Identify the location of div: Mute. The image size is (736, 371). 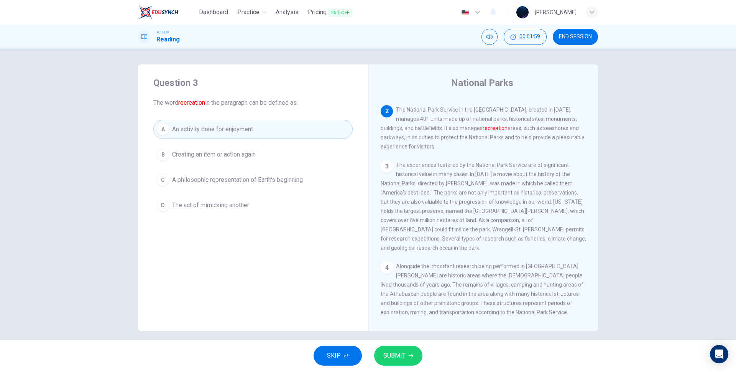
(489, 37).